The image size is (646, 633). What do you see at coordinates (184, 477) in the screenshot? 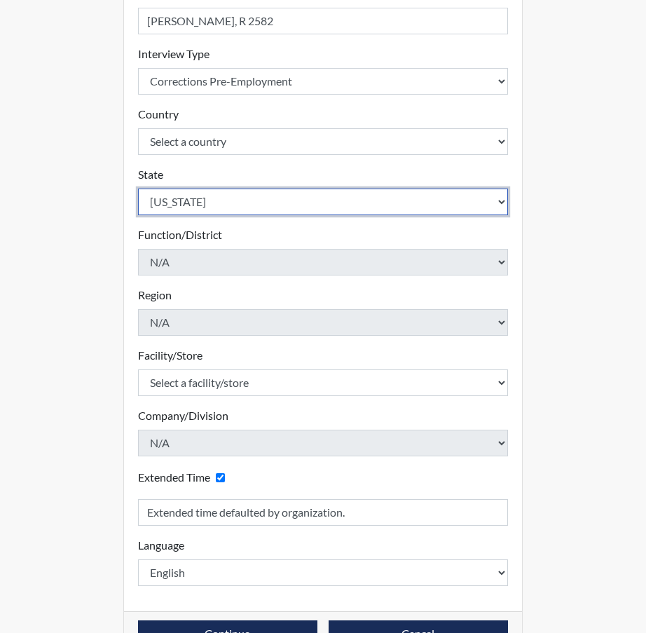
I see `div: Checking this box will provide the interviewee with an accomodation of extra time to answer each ...` at bounding box center [184, 477].